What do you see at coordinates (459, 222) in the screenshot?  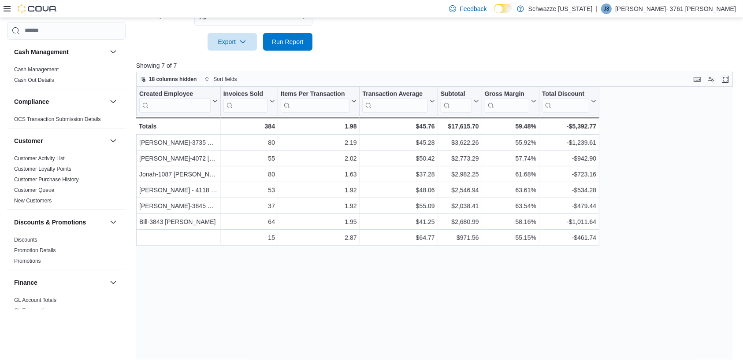 I see `div: $2,680.99` at bounding box center [459, 222].